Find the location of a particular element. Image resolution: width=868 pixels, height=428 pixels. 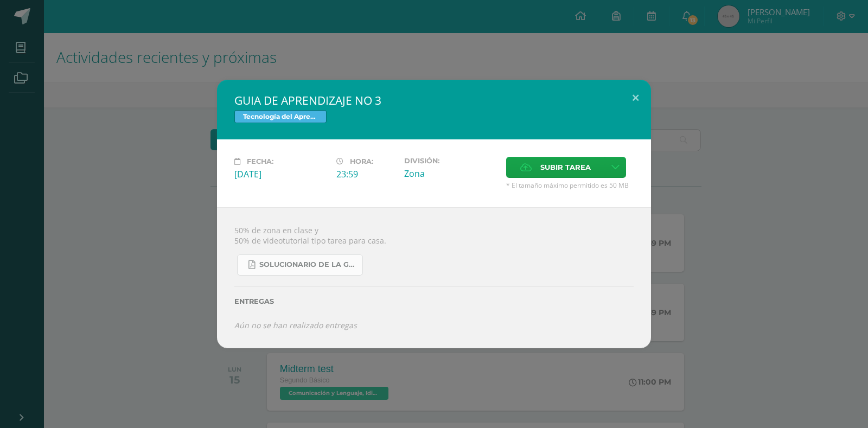

div: Zona is located at coordinates (451, 173).